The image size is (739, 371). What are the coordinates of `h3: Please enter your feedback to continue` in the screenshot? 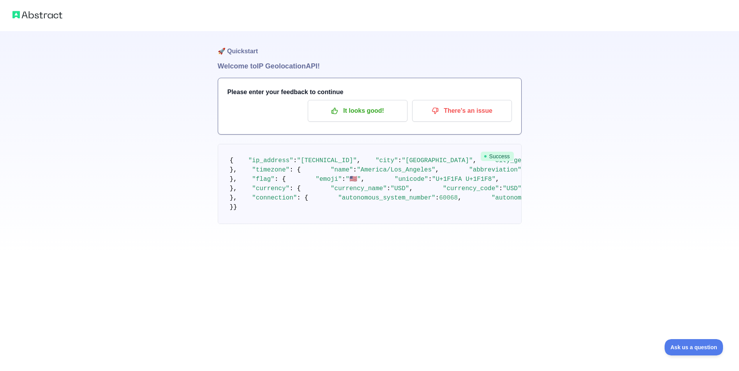 It's located at (370, 92).